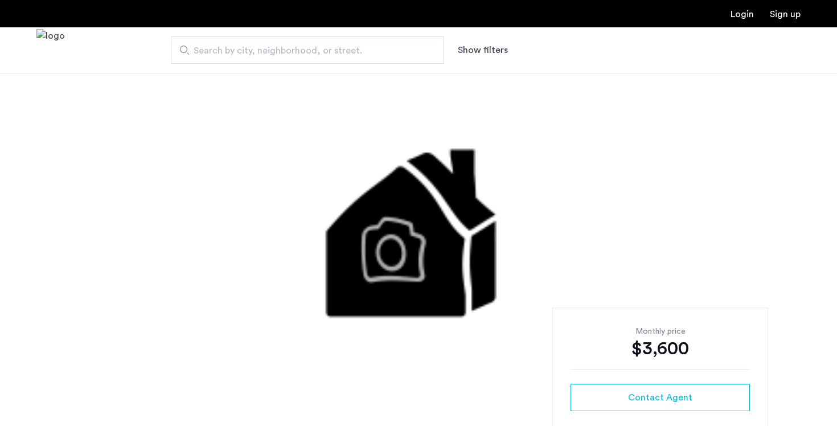  I want to click on span: Search by city, neighborhood, or street., so click(303, 51).